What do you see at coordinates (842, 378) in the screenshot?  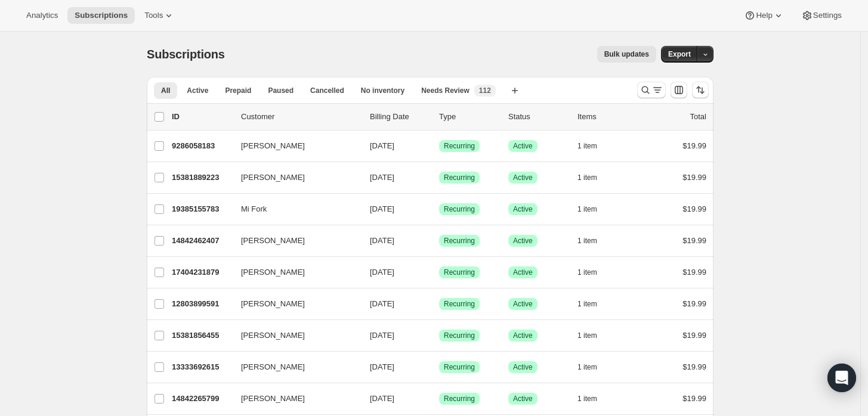 I see `div: Open Intercom Messenger` at bounding box center [842, 378].